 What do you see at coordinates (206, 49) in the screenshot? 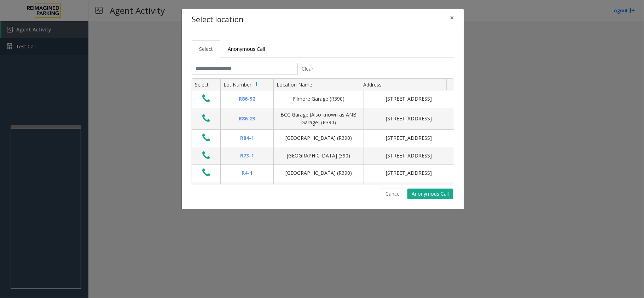
I see `span: Select` at bounding box center [206, 49].